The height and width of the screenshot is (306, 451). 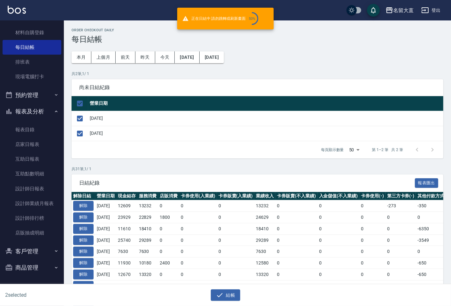 What do you see at coordinates (127, 206) in the screenshot?
I see `td: 12609` at bounding box center [127, 206].